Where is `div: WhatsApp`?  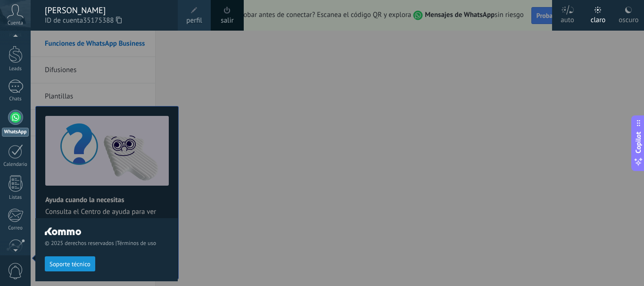 div: WhatsApp is located at coordinates (16, 132).